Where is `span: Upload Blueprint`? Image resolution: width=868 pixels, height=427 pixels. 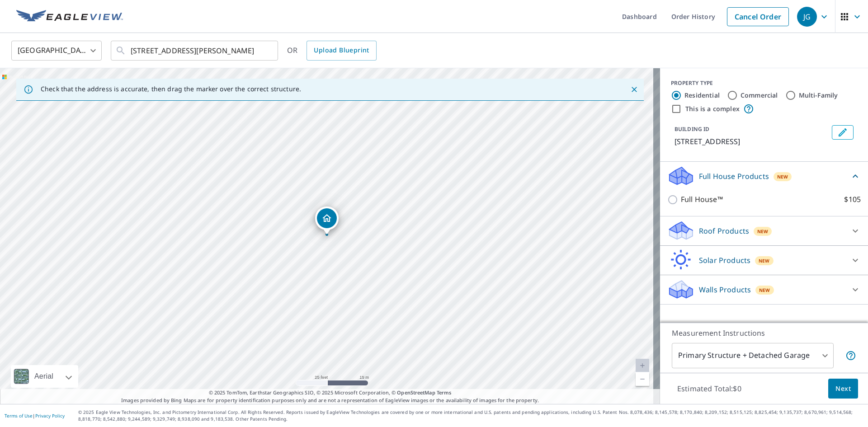 span: Upload Blueprint is located at coordinates (341, 50).